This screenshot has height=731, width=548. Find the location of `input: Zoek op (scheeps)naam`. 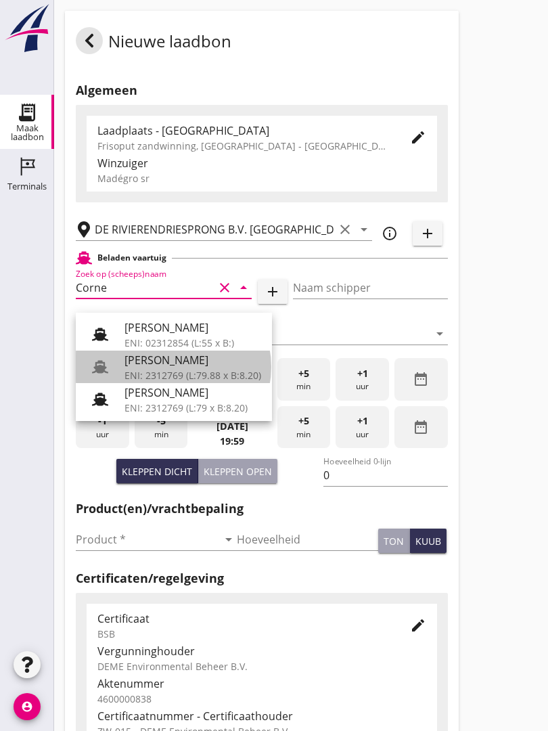

input: Zoek op (scheeps)naam is located at coordinates (145, 288).